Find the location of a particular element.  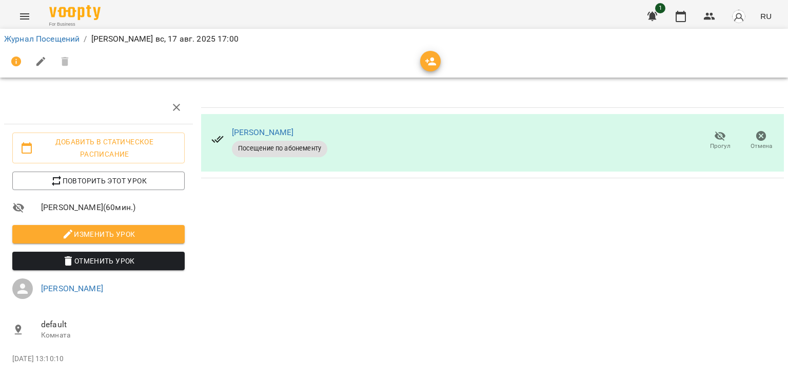

span: Отменить Урок is located at coordinates (98, 261).